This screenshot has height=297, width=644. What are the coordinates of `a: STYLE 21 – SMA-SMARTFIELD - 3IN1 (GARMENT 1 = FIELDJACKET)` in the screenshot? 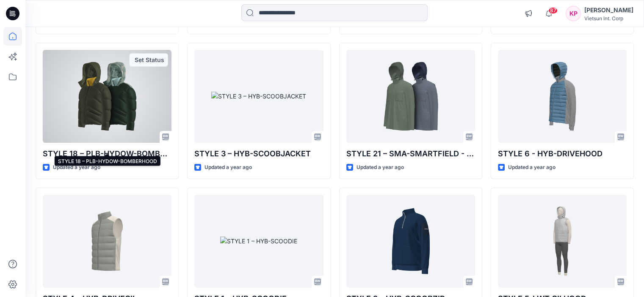 It's located at (410, 97).